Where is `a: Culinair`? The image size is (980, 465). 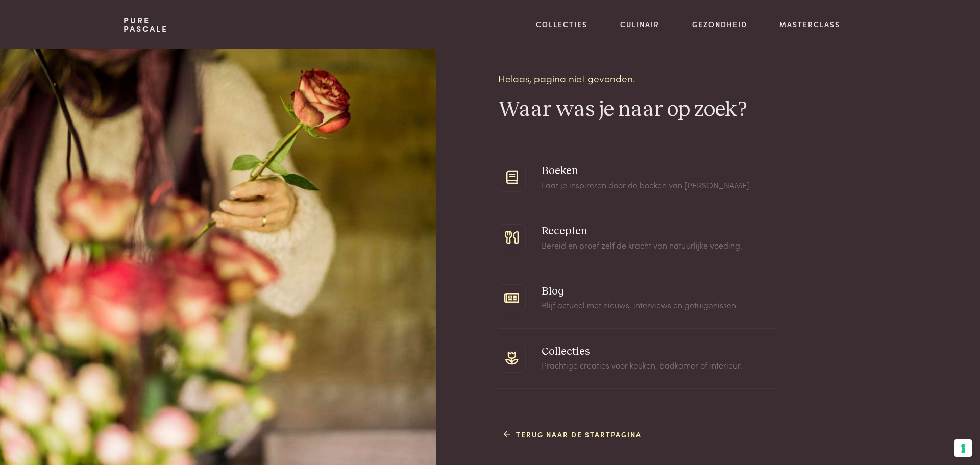 a: Culinair is located at coordinates (639, 24).